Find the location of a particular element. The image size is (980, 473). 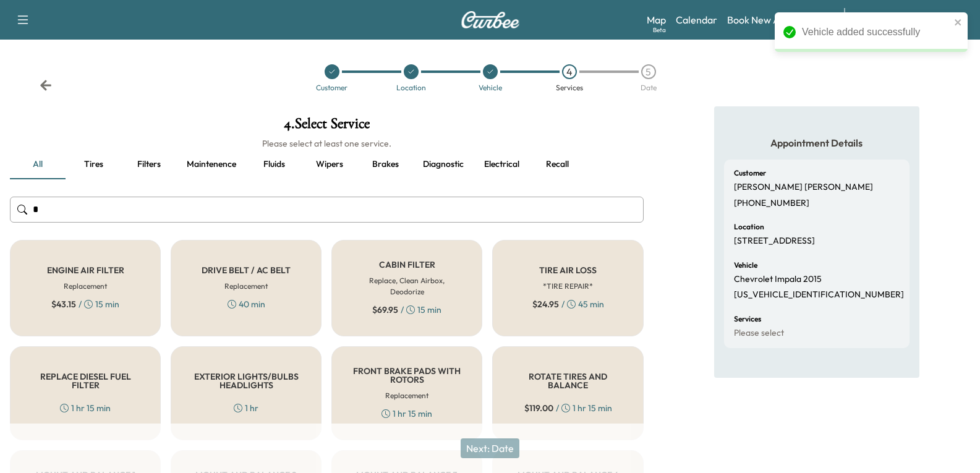

span: $ 119.00 is located at coordinates (539, 408).